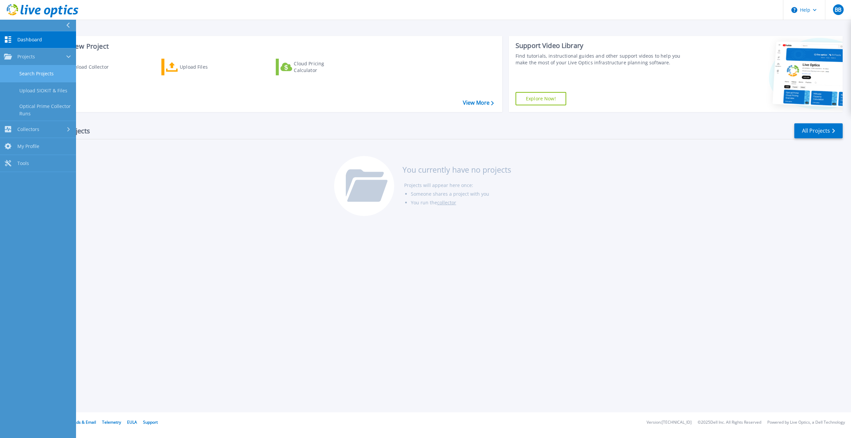 The image size is (851, 438). I want to click on a: All Projects, so click(818, 131).